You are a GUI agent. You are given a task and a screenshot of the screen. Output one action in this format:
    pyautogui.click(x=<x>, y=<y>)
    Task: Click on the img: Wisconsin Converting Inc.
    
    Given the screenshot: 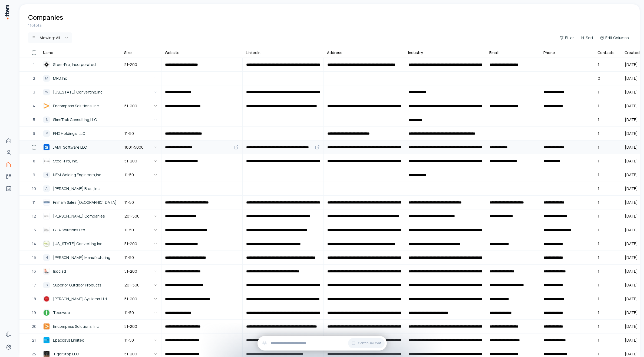 What is the action you would take?
    pyautogui.click(x=46, y=244)
    